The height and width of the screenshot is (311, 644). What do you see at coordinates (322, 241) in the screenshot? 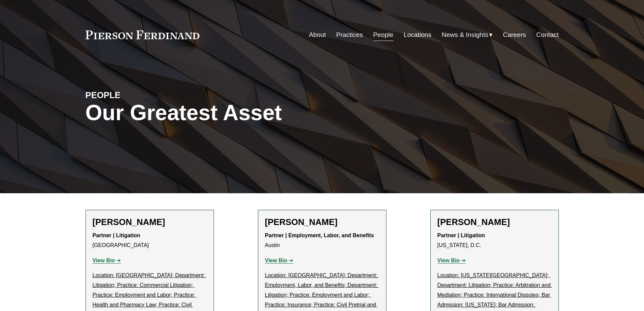
I see `p: Austin` at bounding box center [322, 241].